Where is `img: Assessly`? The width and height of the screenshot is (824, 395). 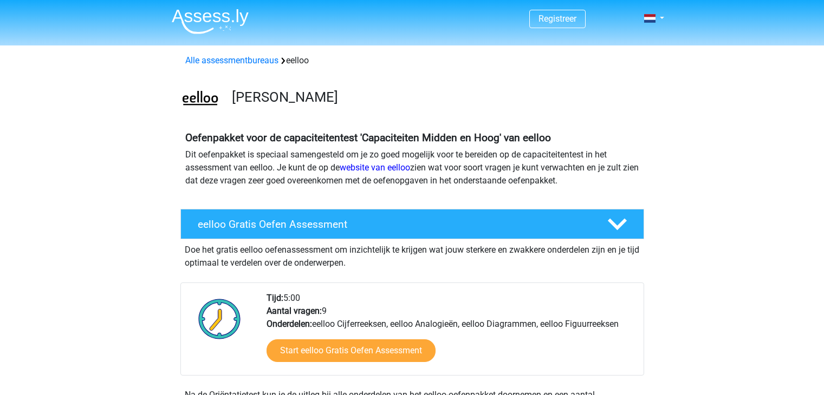
img: Assessly is located at coordinates (210, 21).